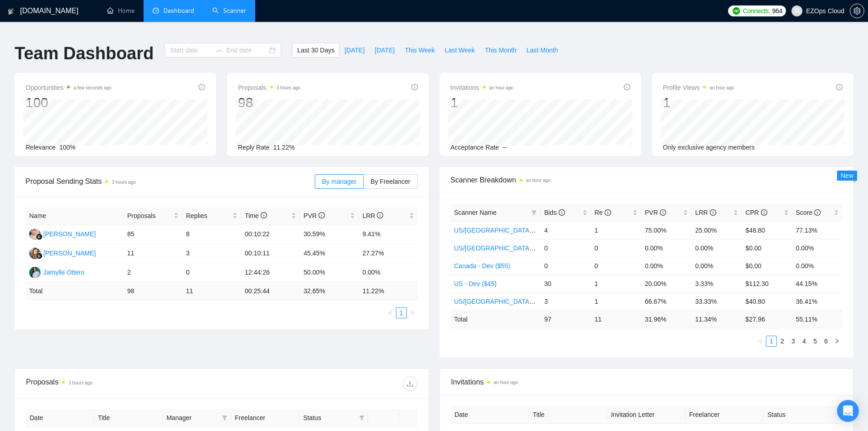 The width and height of the screenshot is (868, 431). I want to click on span: Scanner Name, so click(475, 213).